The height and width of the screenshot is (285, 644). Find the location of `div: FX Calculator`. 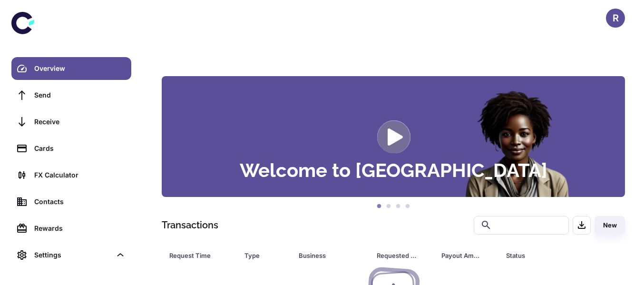

div: FX Calculator is located at coordinates (80, 175).